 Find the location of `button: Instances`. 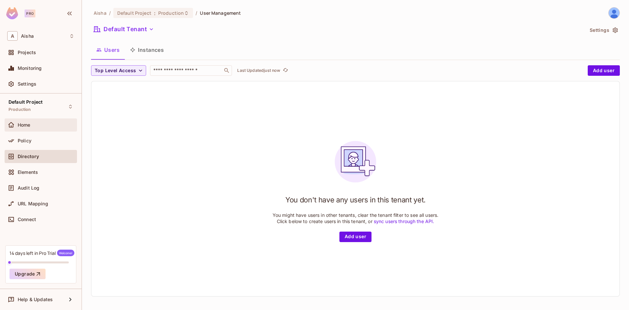

button: Instances is located at coordinates (147, 50).